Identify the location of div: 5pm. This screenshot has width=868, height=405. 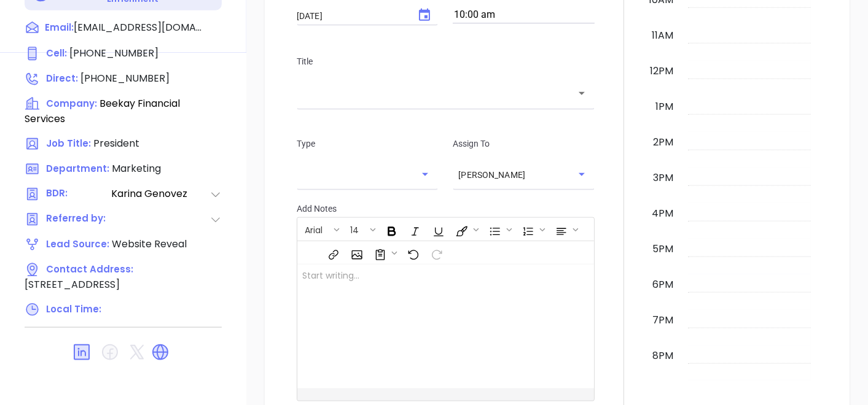
(663, 249).